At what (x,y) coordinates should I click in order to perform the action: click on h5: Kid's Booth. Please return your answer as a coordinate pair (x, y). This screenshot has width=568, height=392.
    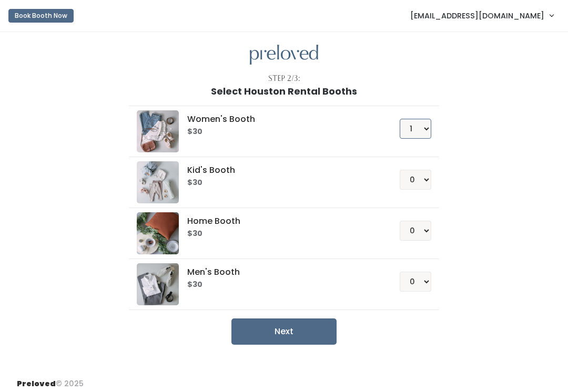
    Looking at the image, I should click on (280, 170).